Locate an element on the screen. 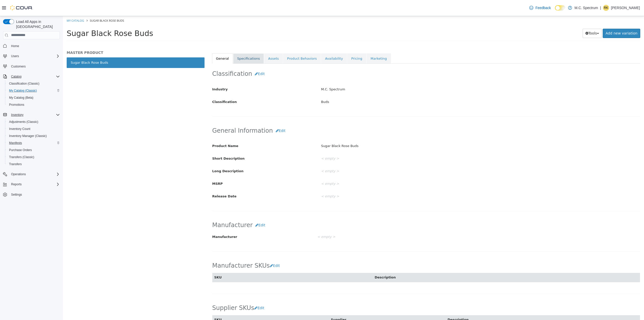  span: Inventory is located at coordinates (17, 115).